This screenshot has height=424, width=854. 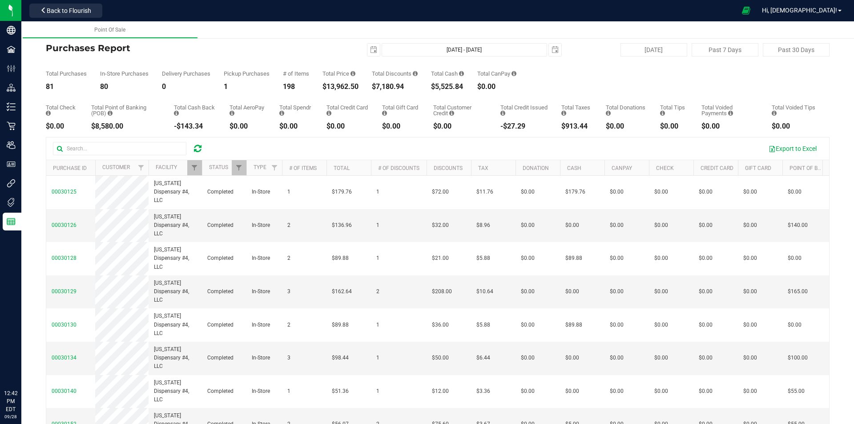 What do you see at coordinates (340, 73) in the screenshot?
I see `div: Total Price` at bounding box center [340, 73].